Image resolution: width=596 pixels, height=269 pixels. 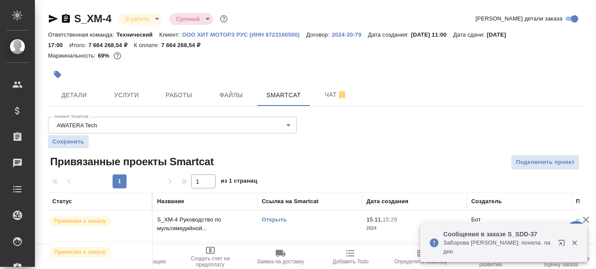 What do you see at coordinates (73, 55) in the screenshot?
I see `p: Маржинальность:` at bounding box center [73, 55].